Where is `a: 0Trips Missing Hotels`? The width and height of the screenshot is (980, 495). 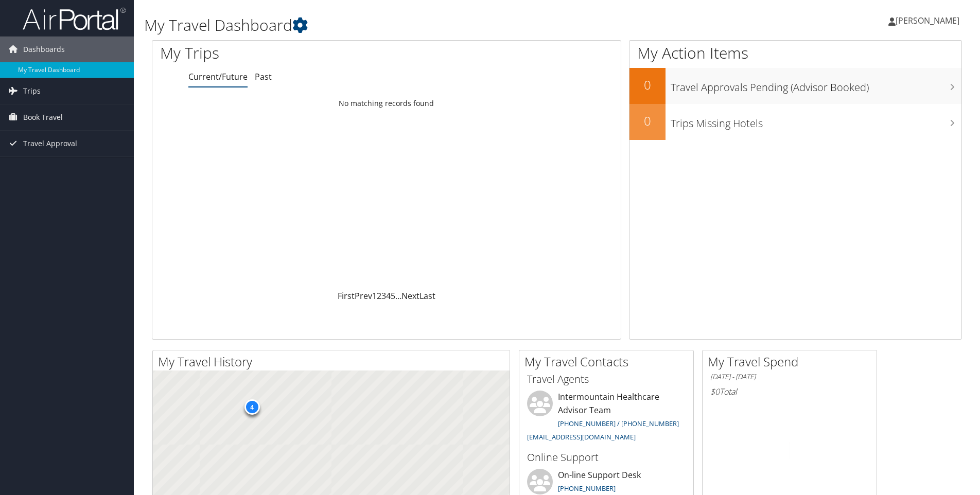
a: 0Trips Missing Hotels is located at coordinates (795, 122).